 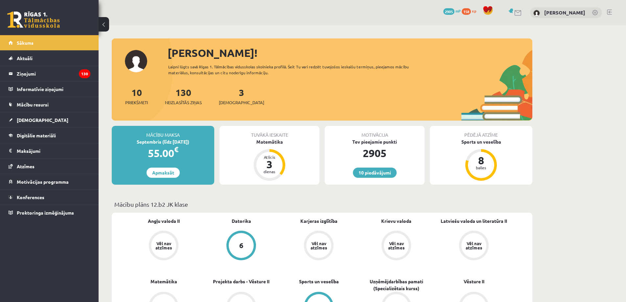 I want to click on a: Maksājumi, so click(x=49, y=151).